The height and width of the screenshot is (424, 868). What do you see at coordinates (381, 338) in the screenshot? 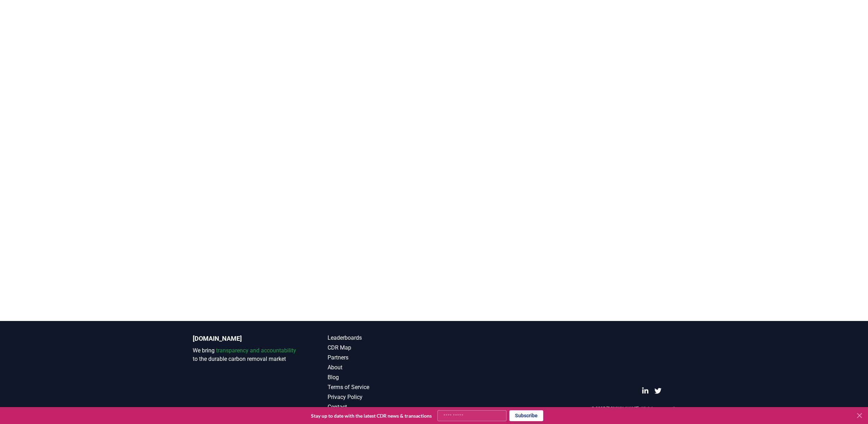
I see `a: Leaderboards` at bounding box center [381, 338].